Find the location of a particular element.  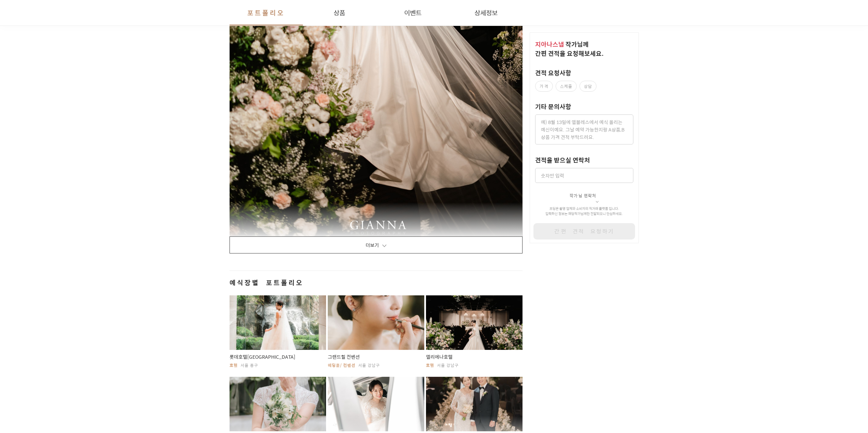

label: 가격 is located at coordinates (544, 86).